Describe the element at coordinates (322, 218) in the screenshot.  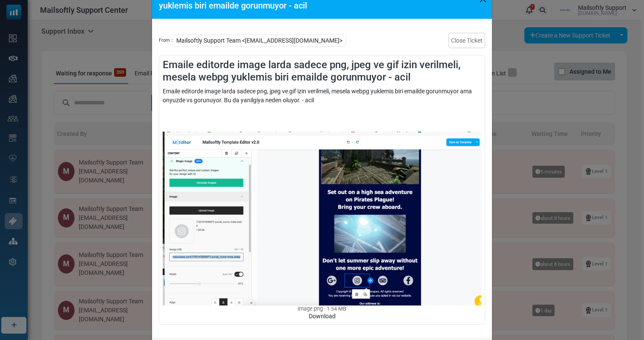
I see `img: image.png` at that location.